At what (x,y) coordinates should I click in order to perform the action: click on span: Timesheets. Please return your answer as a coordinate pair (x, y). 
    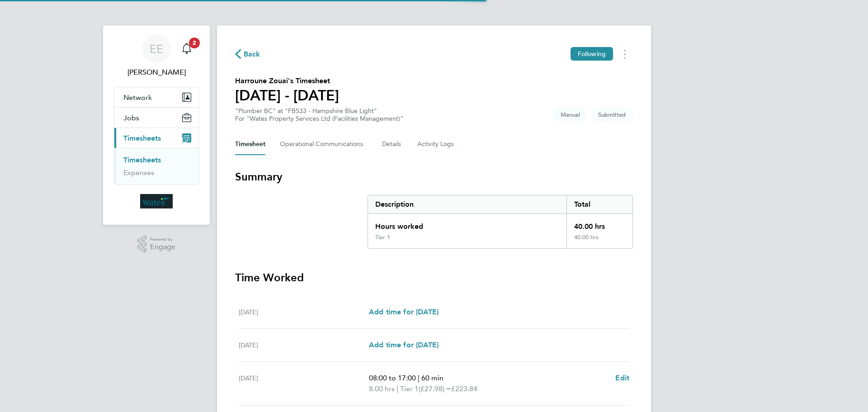
    Looking at the image, I should click on (142, 138).